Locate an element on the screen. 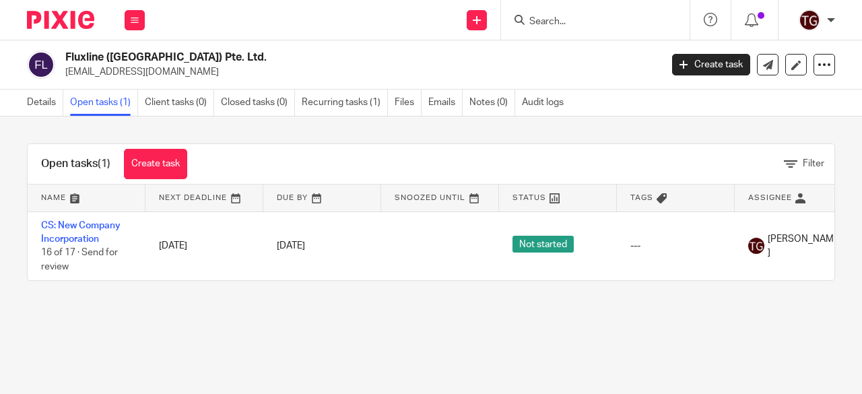  a: Notes (0) is located at coordinates (492, 102).